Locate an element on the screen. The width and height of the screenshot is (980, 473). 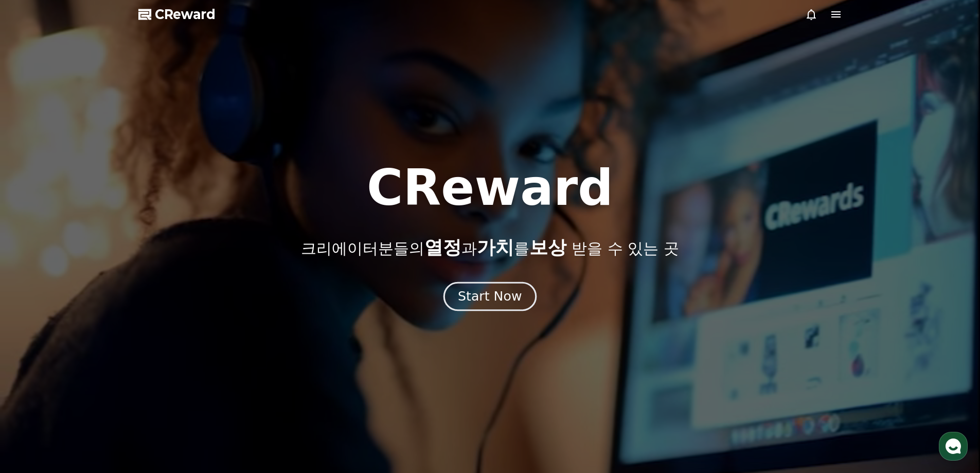
h1: CReward is located at coordinates (490, 188).